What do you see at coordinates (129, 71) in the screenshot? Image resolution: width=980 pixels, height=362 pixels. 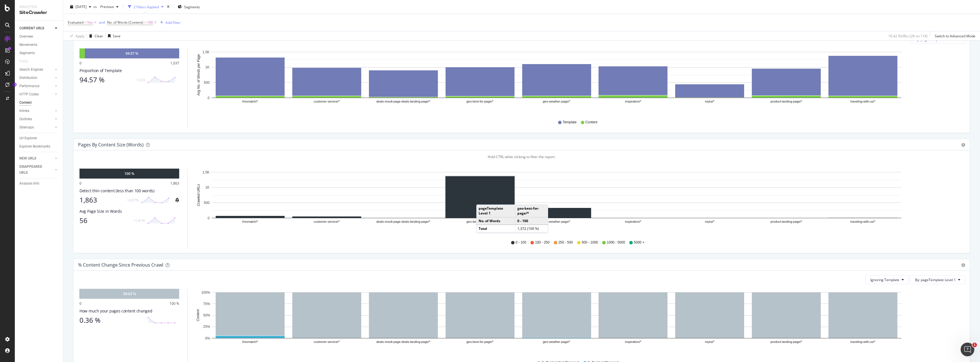 I see `div: Proportion of Template` at bounding box center [129, 71].